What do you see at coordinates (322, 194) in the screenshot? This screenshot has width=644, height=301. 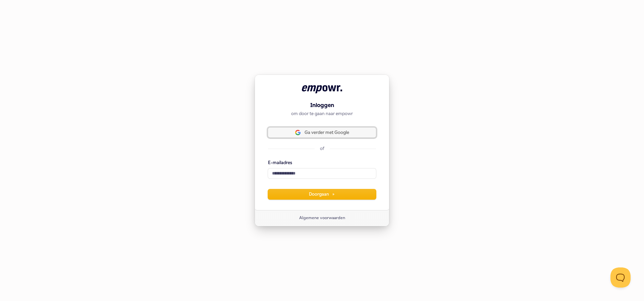 I see `span: Doorgaan` at bounding box center [322, 194].